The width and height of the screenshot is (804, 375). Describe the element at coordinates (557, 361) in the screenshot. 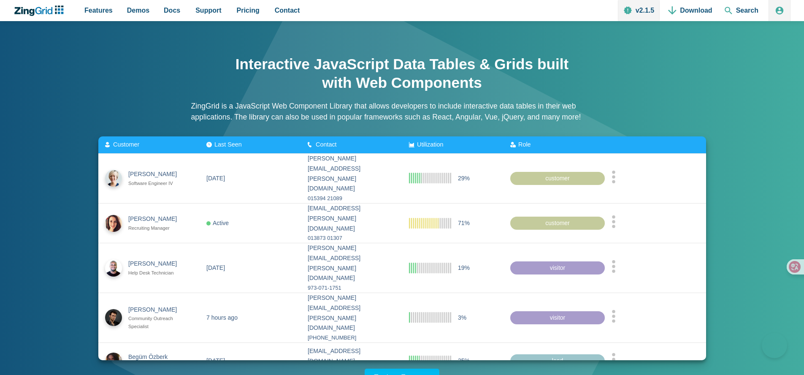

I see `div: lead` at that location.